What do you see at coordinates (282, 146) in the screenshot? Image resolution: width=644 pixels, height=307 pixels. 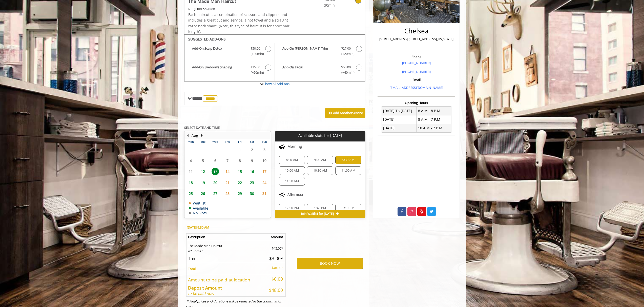 I see `img: morning slots` at bounding box center [282, 146].